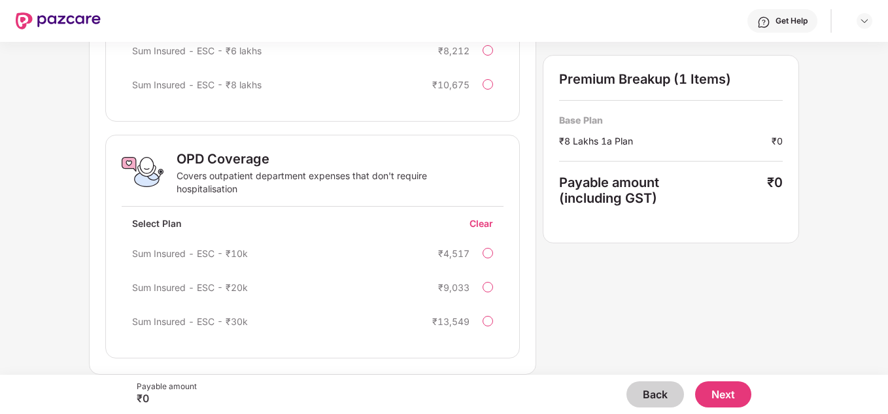 The height and width of the screenshot is (414, 888). What do you see at coordinates (665, 141) in the screenshot?
I see `div: ₹8 Lakhs 1a Plan` at bounding box center [665, 141].